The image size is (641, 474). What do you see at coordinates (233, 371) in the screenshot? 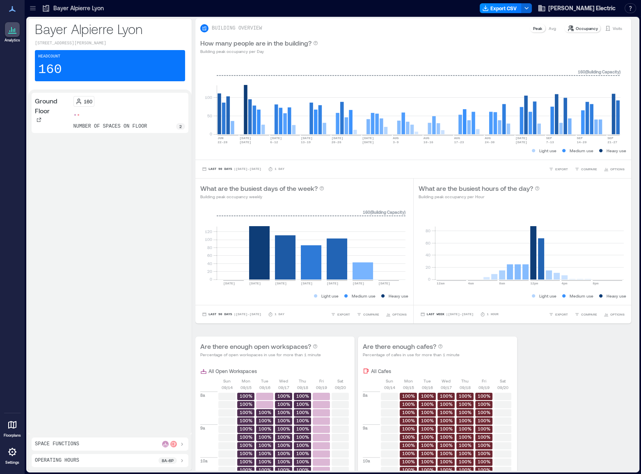
I see `p: All Open Workspaces` at bounding box center [233, 371].